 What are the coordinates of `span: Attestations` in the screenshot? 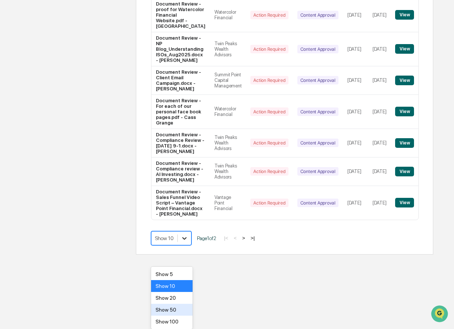 It's located at (76, 97).